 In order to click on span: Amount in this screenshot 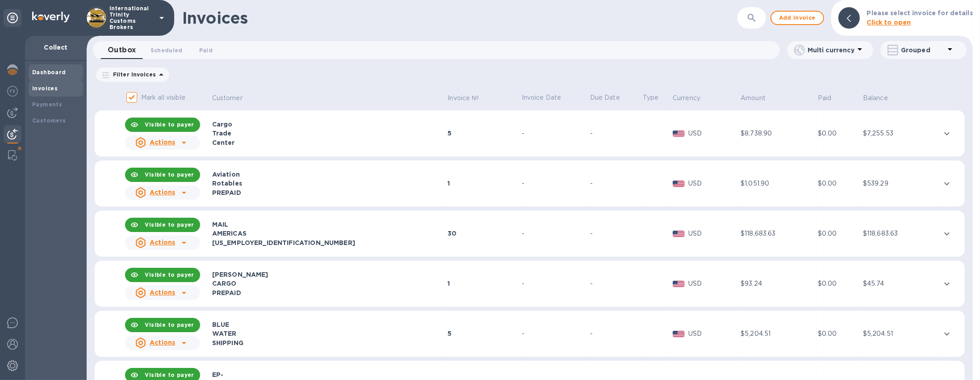, I will do `click(759, 98)`.